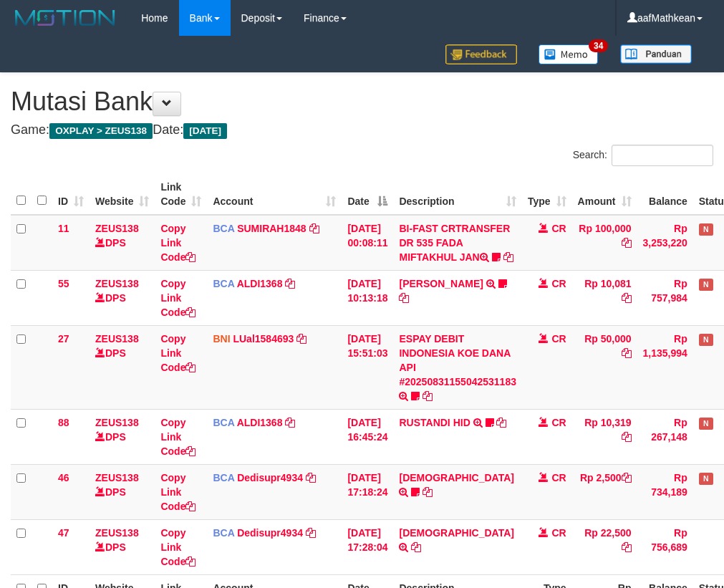 This screenshot has width=724, height=588. What do you see at coordinates (64, 422) in the screenshot?
I see `span: 88` at bounding box center [64, 422].